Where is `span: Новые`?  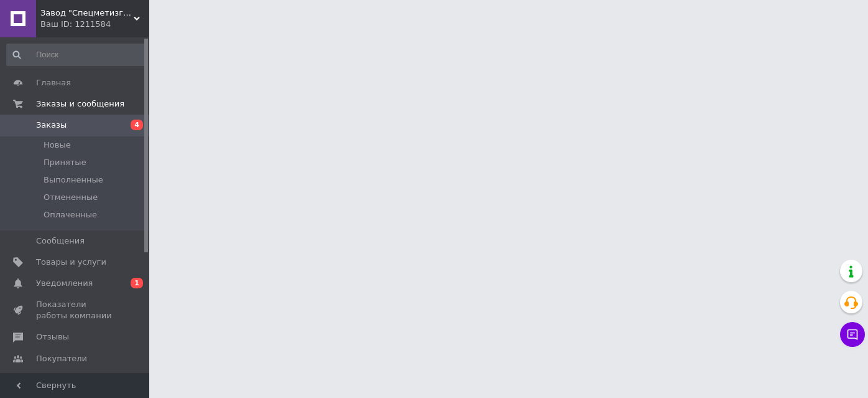 span: Новые is located at coordinates (57, 145).